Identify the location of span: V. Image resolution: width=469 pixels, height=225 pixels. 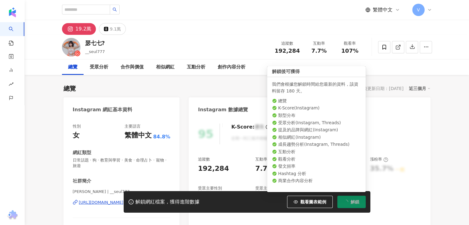
(418, 10).